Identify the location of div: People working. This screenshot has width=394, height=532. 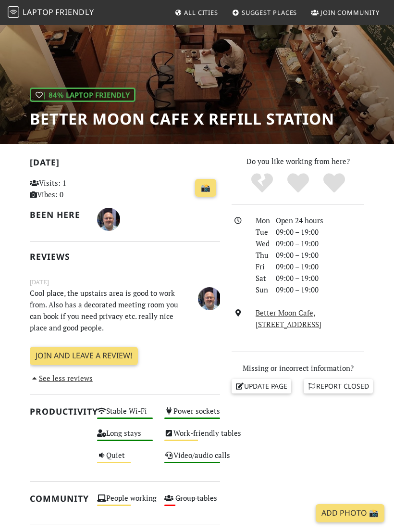
(125, 503).